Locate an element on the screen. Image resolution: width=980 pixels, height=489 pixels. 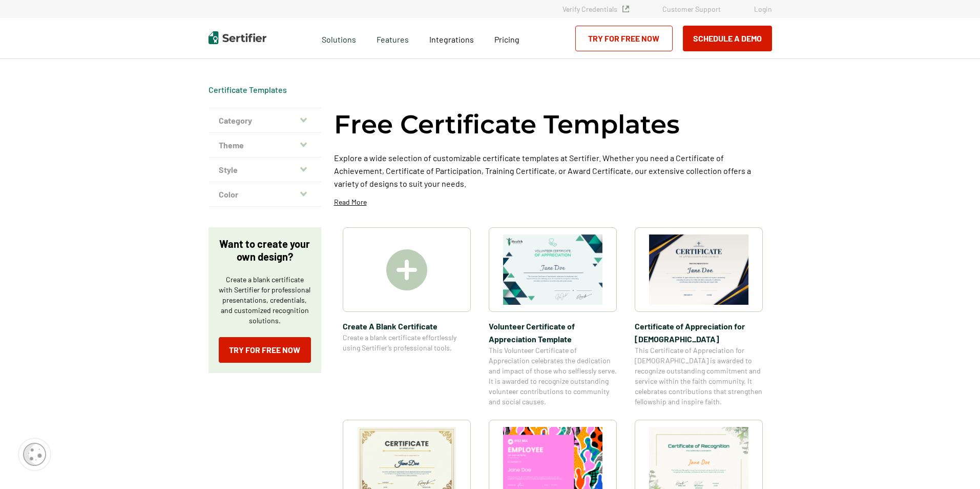
span: Solutions is located at coordinates (339, 38).